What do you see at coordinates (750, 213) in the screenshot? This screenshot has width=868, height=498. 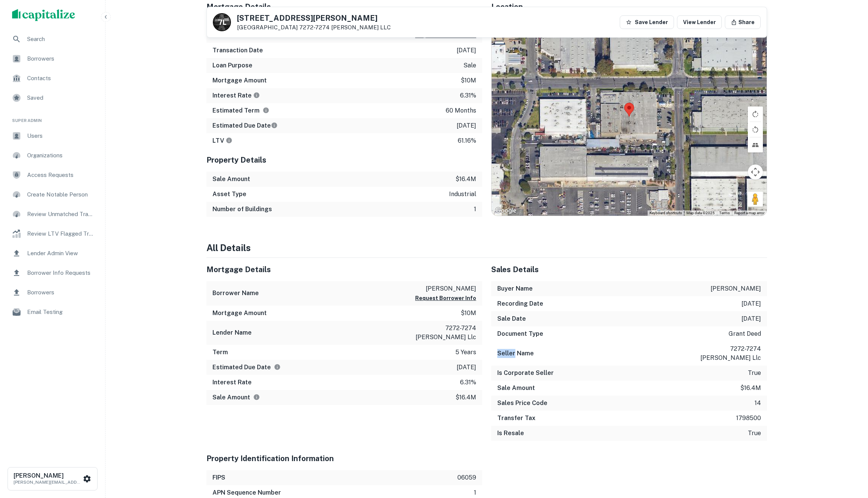 I see `a: Report a map error` at bounding box center [750, 213].